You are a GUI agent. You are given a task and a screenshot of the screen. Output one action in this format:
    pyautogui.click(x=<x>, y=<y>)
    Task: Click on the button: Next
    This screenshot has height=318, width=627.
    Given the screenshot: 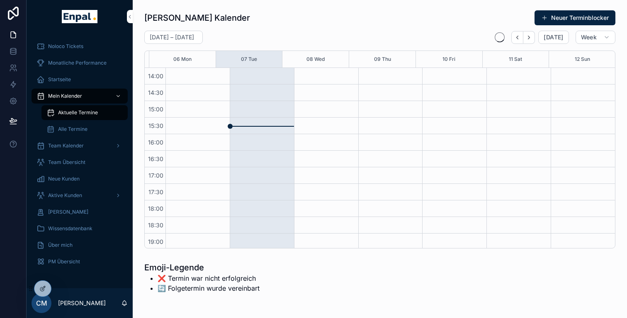 What is the action you would take?
    pyautogui.click(x=529, y=37)
    